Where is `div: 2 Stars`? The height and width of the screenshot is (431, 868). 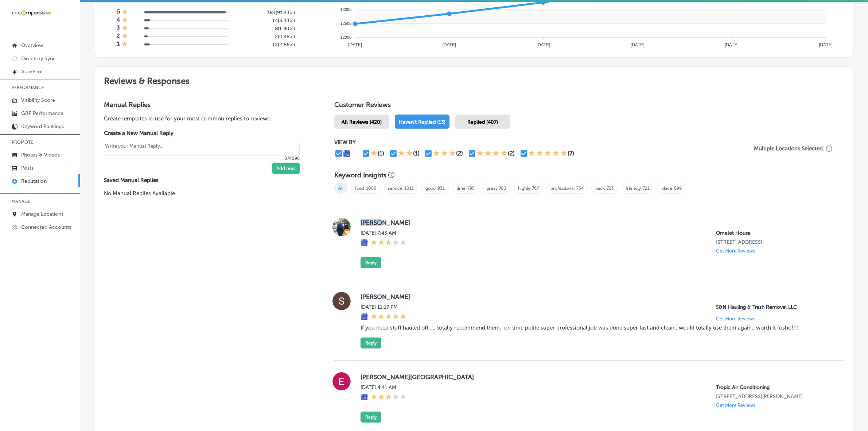
div: 2 Stars is located at coordinates (406, 154).